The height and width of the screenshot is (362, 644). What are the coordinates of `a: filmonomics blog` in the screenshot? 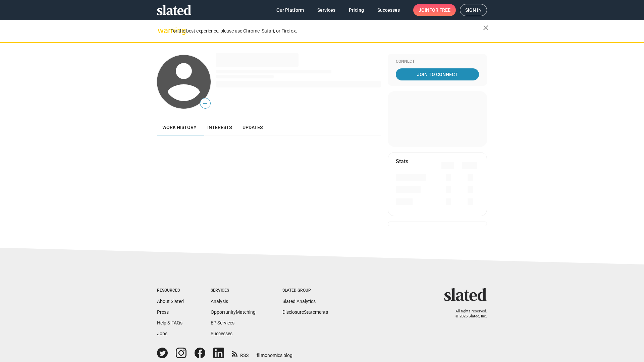 It's located at (274, 353).